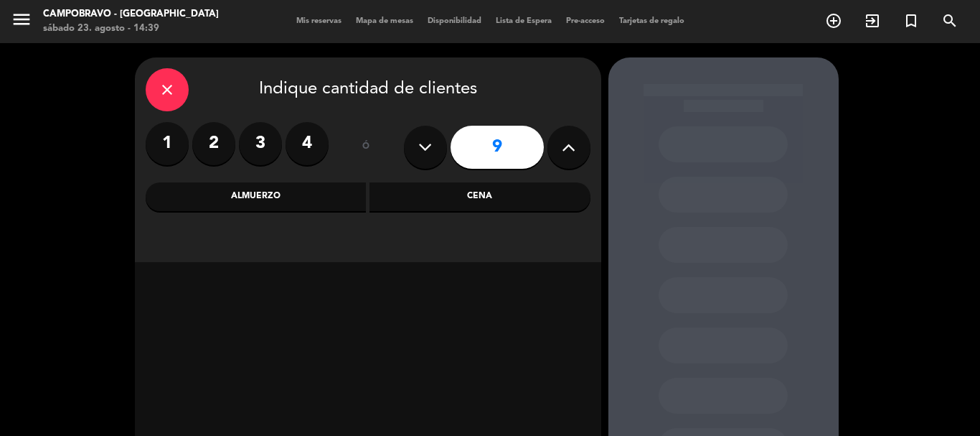  Describe the element at coordinates (368, 90) in the screenshot. I see `div: Indique cantidad de clientes` at that location.